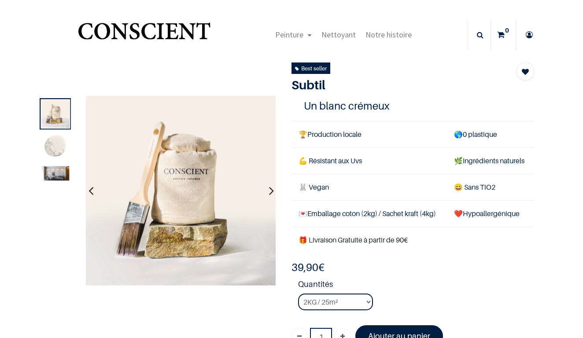 The height and width of the screenshot is (338, 583). Describe the element at coordinates (388, 34) in the screenshot. I see `span: Notre histoire` at that location.